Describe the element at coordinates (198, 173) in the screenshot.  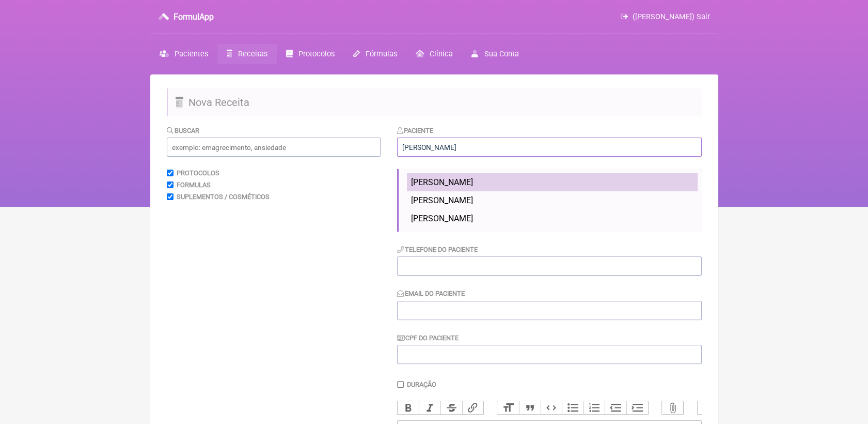
I see `label: Protocolos` at that location.